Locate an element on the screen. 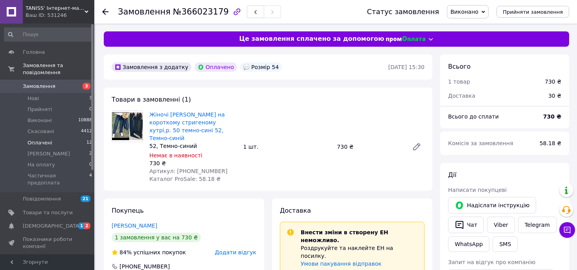 Image resolution: width=577 pixels, height=270 pixels. span: №366023179 is located at coordinates (201, 12).